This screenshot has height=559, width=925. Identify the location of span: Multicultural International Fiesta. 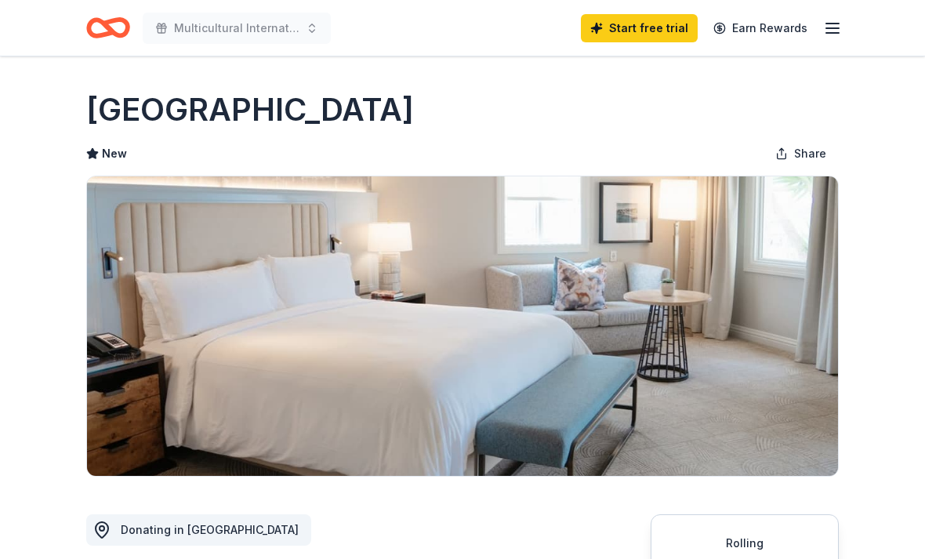
(237, 28).